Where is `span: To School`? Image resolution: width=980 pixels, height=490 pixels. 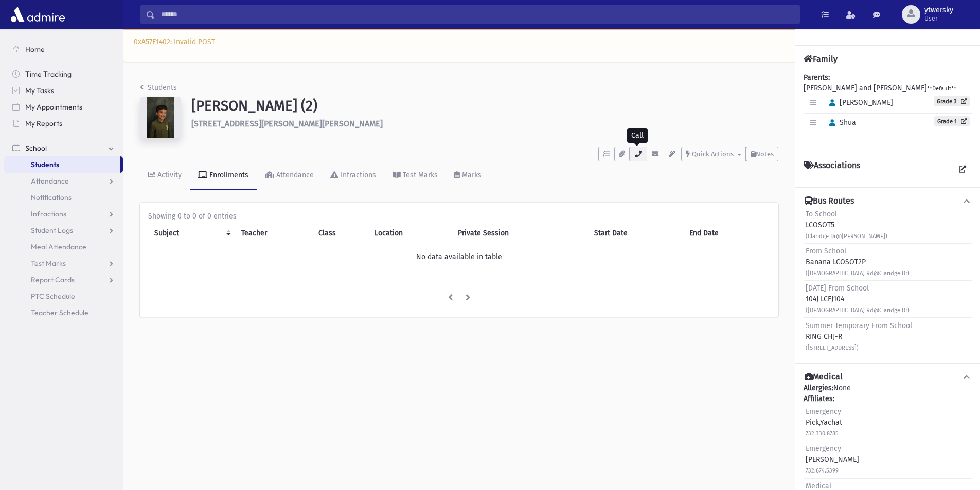
span: To School is located at coordinates (821, 214).